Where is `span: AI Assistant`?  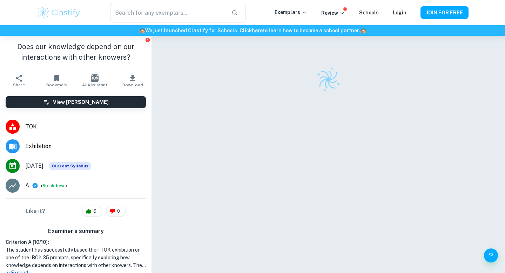
span: AI Assistant is located at coordinates (95, 85).